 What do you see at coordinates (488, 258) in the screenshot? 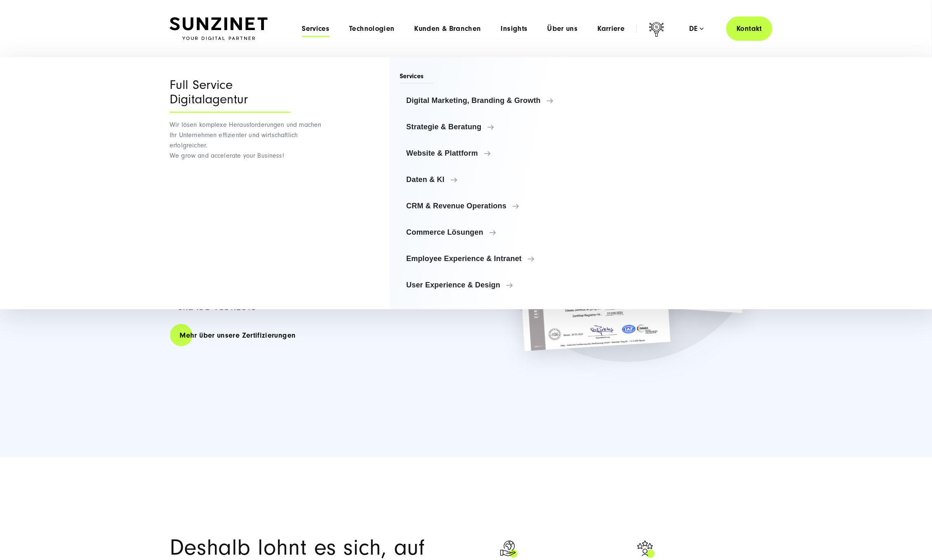
I see `span: Employee Experience & Intranet` at bounding box center [488, 258].